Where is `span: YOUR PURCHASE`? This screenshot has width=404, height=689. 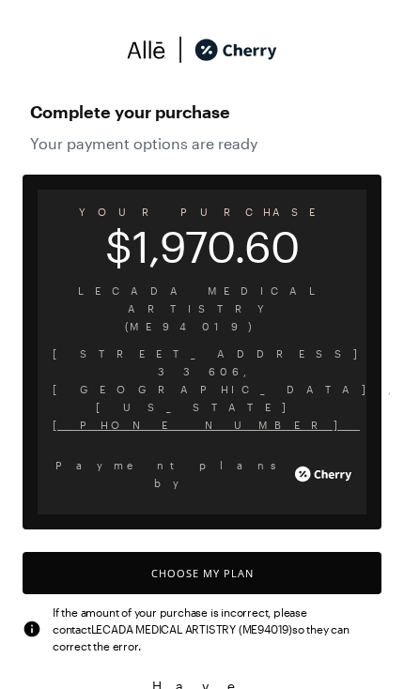 span: YOUR PURCHASE is located at coordinates (202, 211).